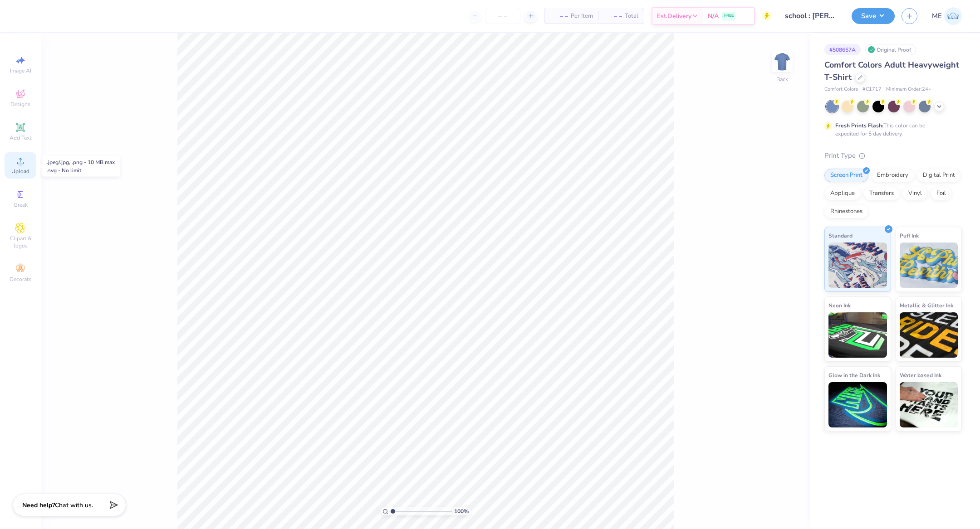  Describe the element at coordinates (674, 16) in the screenshot. I see `span: Est. Delivery` at that location.